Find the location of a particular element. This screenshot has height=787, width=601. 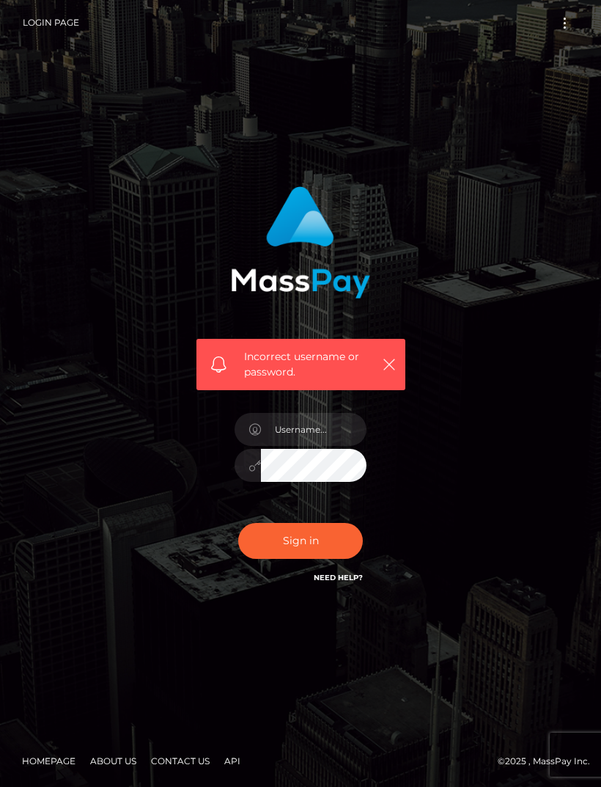

input: Username... is located at coordinates (314, 429).